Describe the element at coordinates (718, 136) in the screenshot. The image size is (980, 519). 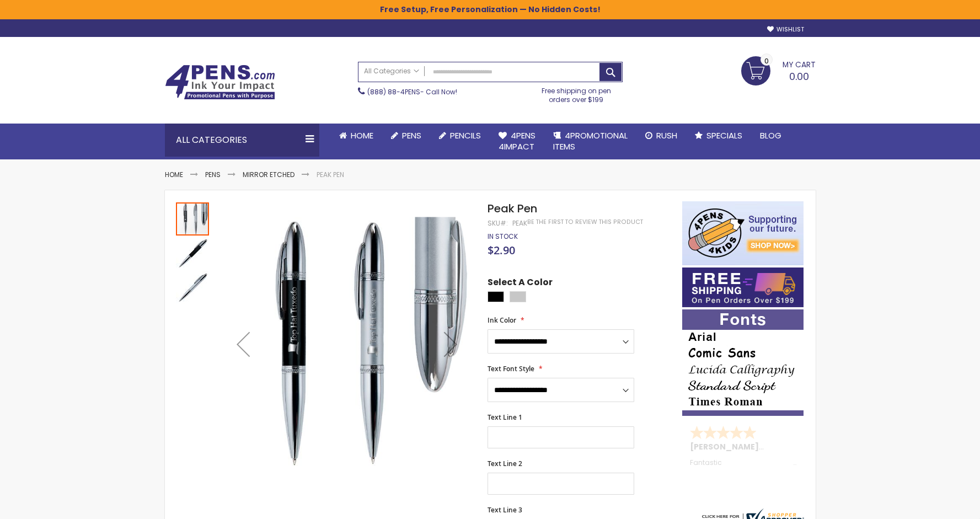
I see `a: Specials` at that location.